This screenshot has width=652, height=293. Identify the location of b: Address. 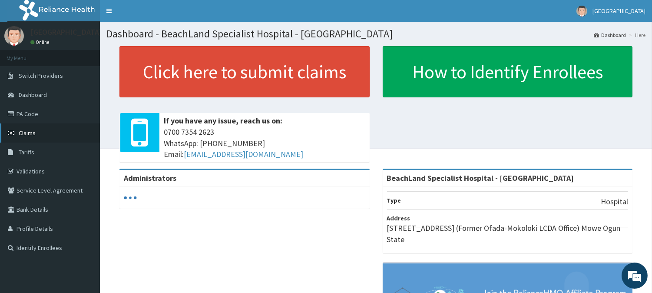
(399, 218).